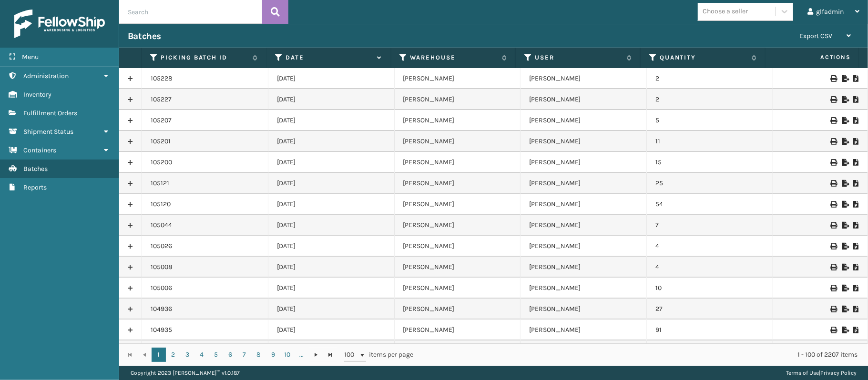  I want to click on td: 10, so click(710, 288).